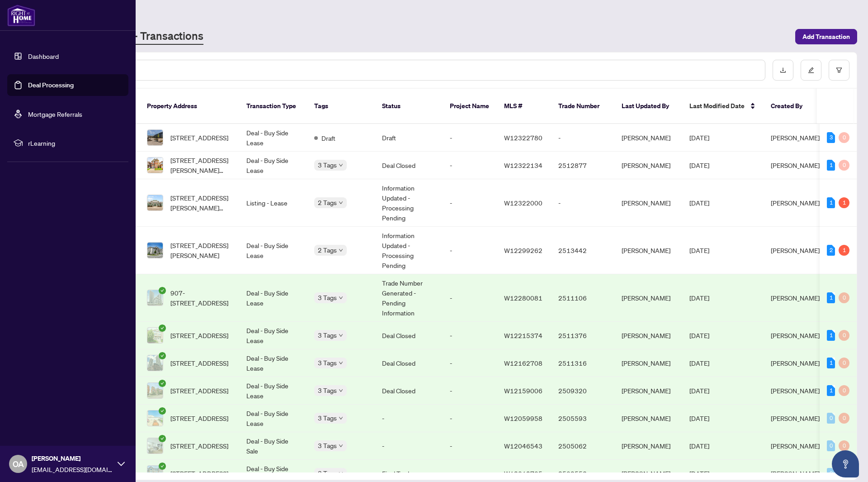  I want to click on span: W12162708, so click(524, 362).